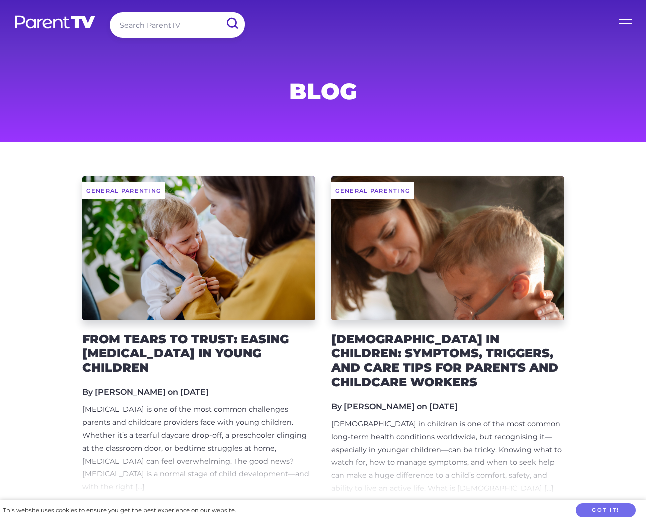  What do you see at coordinates (55, 22) in the screenshot?
I see `img: parenttv-logo-white.4c85aaf.svg` at bounding box center [55, 22].